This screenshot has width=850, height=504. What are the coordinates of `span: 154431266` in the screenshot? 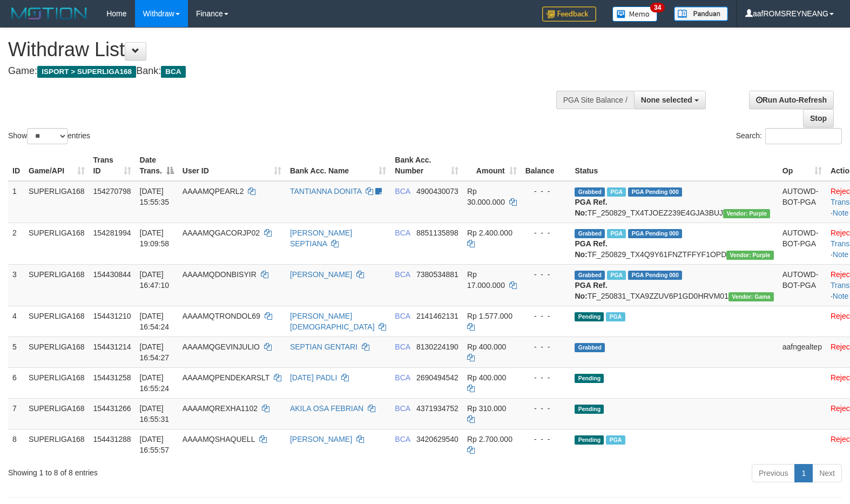 It's located at (112, 408).